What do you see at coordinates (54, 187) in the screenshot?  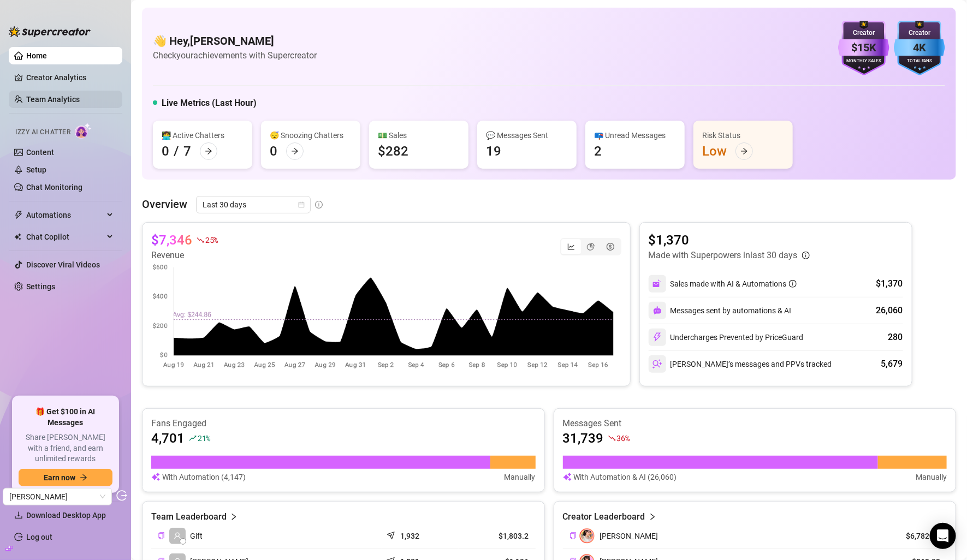 I see `a: Chat Monitoring` at bounding box center [54, 187].